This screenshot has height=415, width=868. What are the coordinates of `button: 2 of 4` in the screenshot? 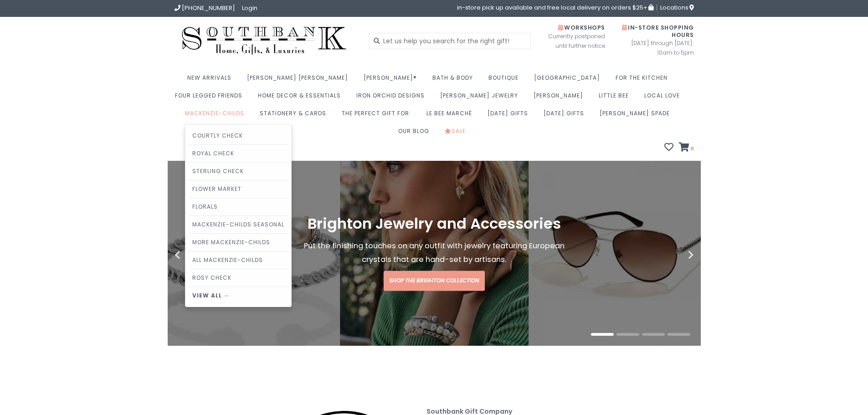 It's located at (628, 335).